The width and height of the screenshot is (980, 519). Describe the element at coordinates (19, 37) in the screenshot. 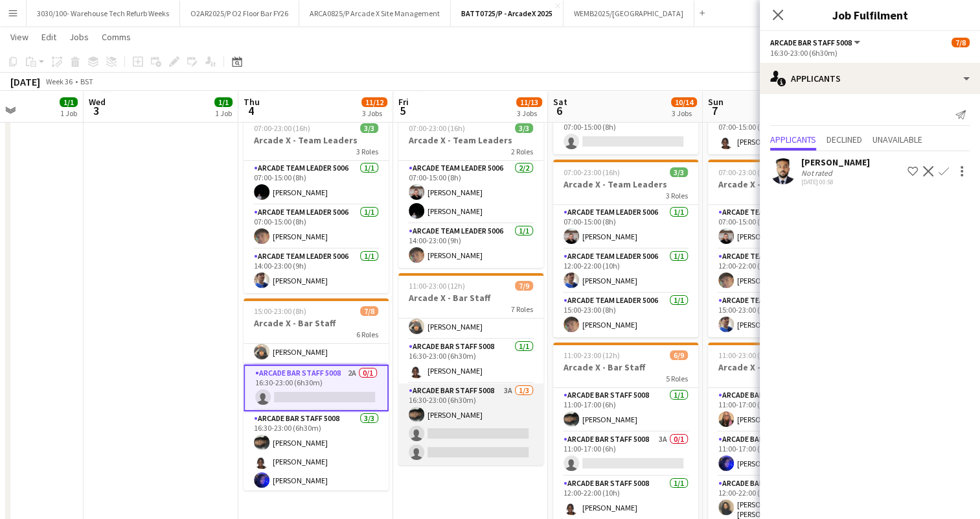

I see `a: View` at that location.